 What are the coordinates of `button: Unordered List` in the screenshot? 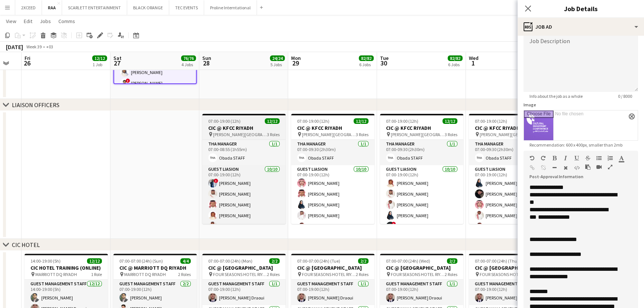 It's located at (600, 158).